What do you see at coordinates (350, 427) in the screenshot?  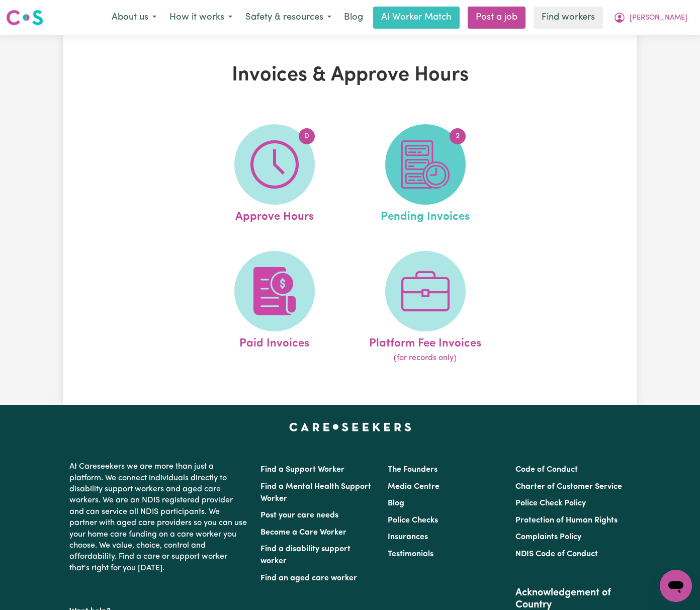 I see `a: Careseekers home page` at bounding box center [350, 427].